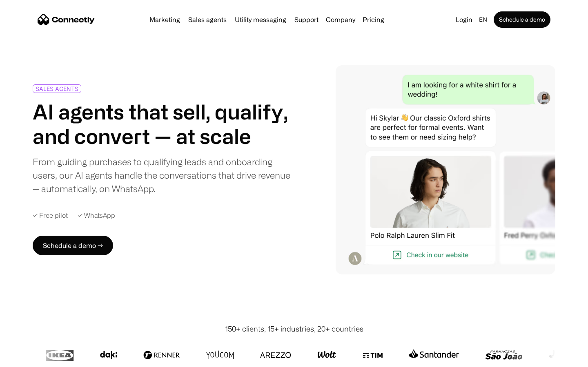 This screenshot has height=367, width=588. Describe the element at coordinates (294, 329) in the screenshot. I see `div: 150+ clients, 15+ industries, 20+ countries` at that location.